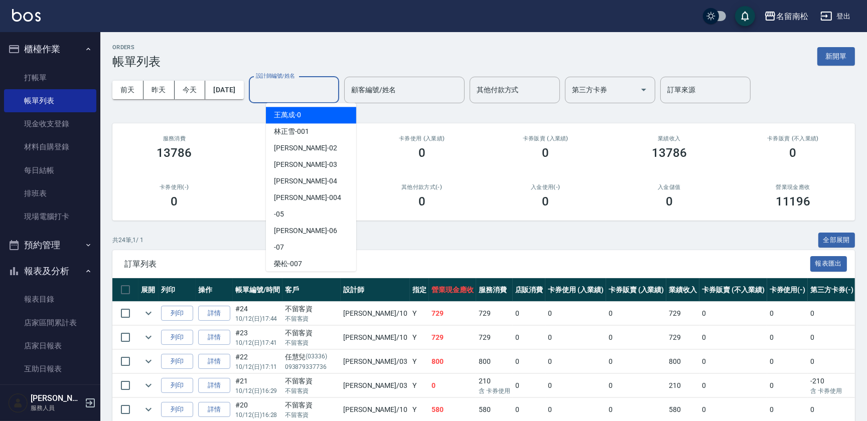 The width and height of the screenshot is (867, 421). I want to click on th: 指定, so click(419, 290).